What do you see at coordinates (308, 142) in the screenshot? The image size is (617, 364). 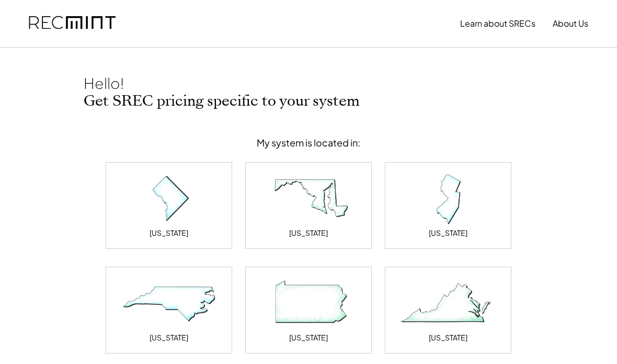 I see `div: My system is located in:` at bounding box center [308, 142].